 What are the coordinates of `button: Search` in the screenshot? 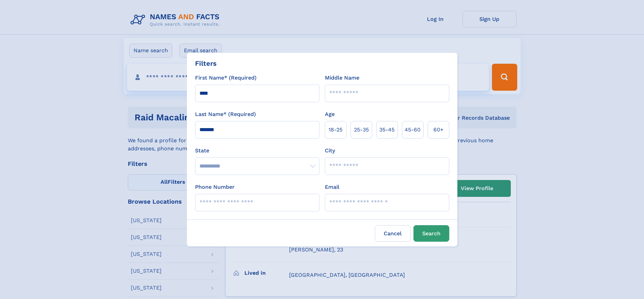 It's located at (431, 234).